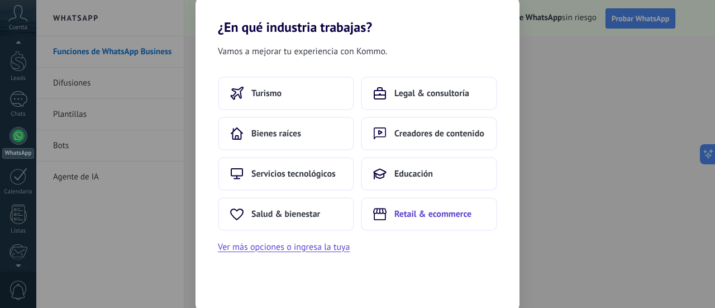  Describe the element at coordinates (286, 214) in the screenshot. I see `button: Salud & bienestar` at that location.